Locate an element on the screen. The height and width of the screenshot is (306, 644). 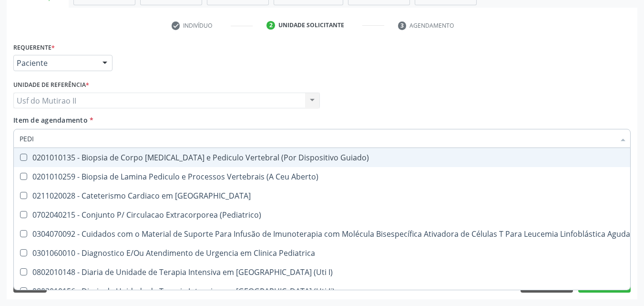
div: Unidade solicitante is located at coordinates (312, 25).